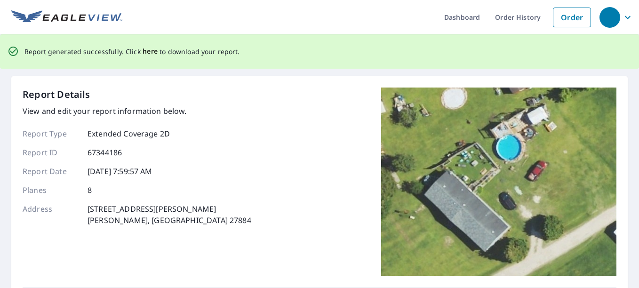 The width and height of the screenshot is (639, 288). What do you see at coordinates (137, 111) in the screenshot?
I see `p: View and edit your report information below.` at bounding box center [137, 111].